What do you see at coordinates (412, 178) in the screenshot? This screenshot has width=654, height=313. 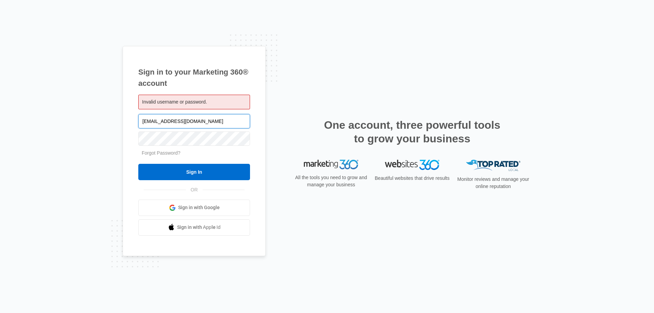 I see `p: Beautiful websites that drive results` at bounding box center [412, 178].